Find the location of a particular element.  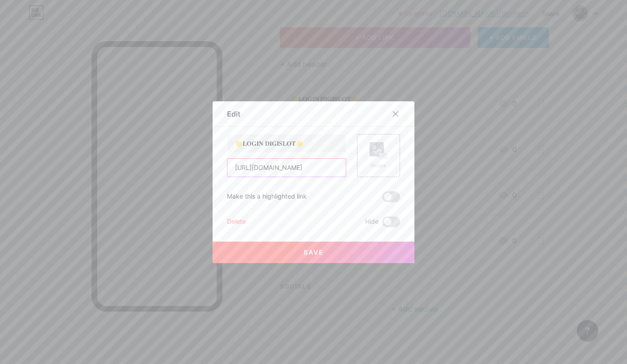

input: Title is located at coordinates (287, 143).